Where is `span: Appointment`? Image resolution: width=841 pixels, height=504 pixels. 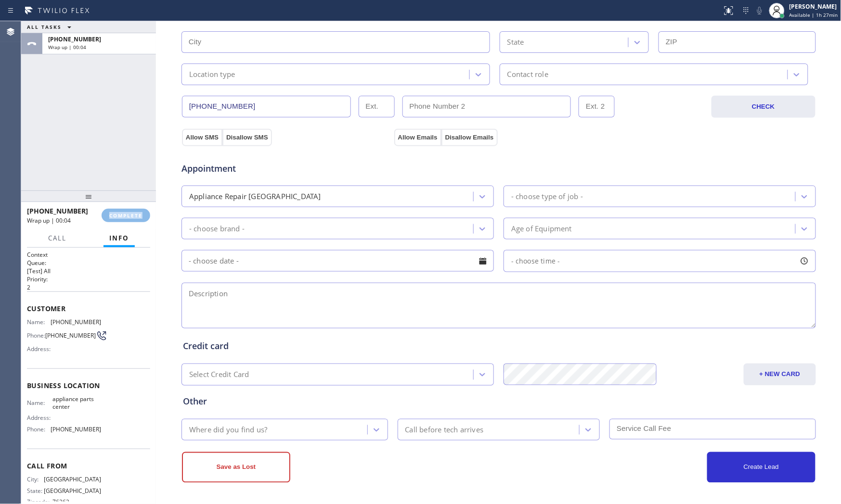
span: Appointment is located at coordinates (286, 169).